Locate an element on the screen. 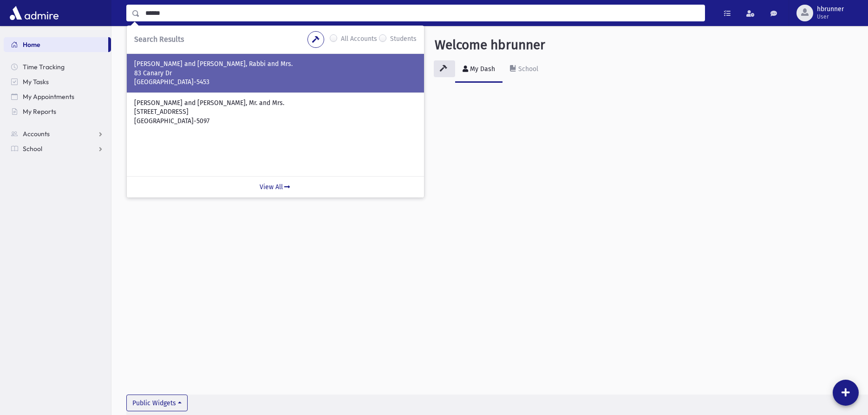 Image resolution: width=868 pixels, height=415 pixels. span: School is located at coordinates (32, 149).